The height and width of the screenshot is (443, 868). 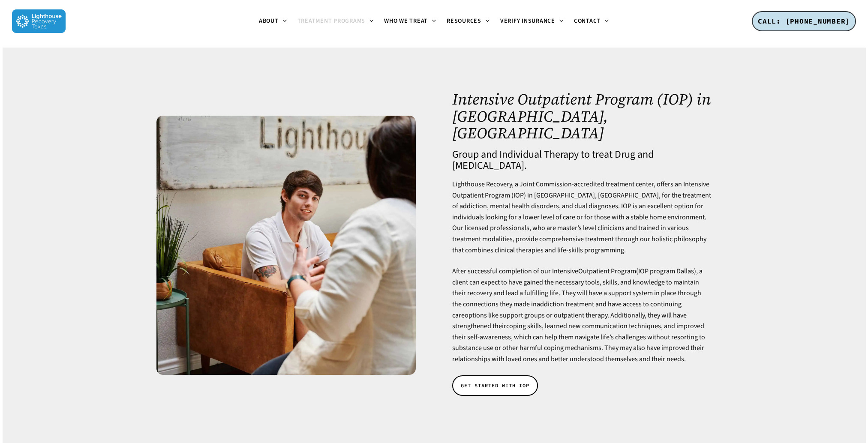 What do you see at coordinates (335, 21) in the screenshot?
I see `a: Treatment Programs` at bounding box center [335, 21].